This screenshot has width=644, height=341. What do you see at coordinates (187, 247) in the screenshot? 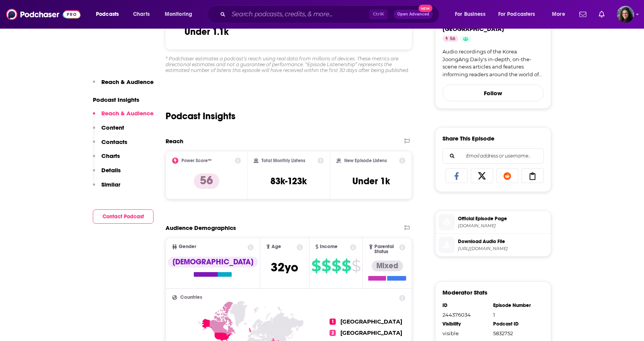
I see `span: Gender` at bounding box center [187, 247].